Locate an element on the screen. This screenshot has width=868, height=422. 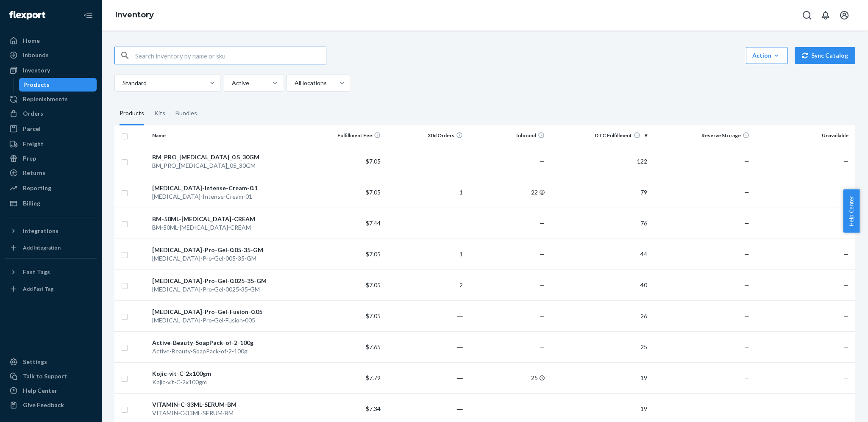
button: Help Center is located at coordinates (851, 211).